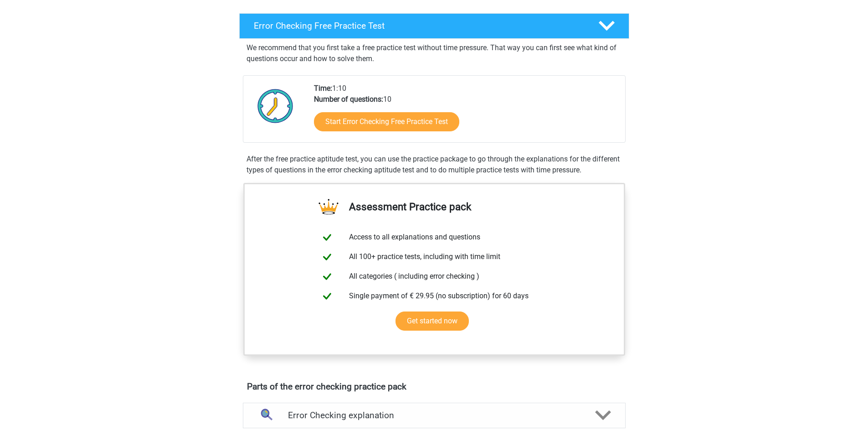 The image size is (868, 431). I want to click on a: Error Checking Free Practice Test, so click(434, 26).